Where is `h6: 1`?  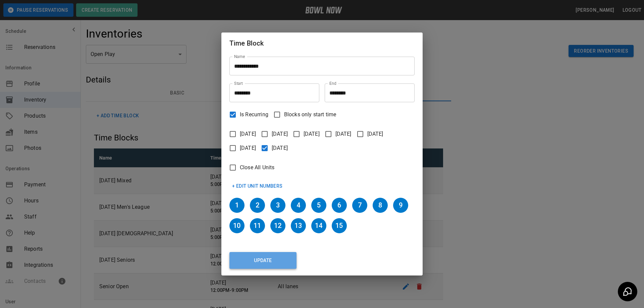
h6: 1 is located at coordinates (237, 205).